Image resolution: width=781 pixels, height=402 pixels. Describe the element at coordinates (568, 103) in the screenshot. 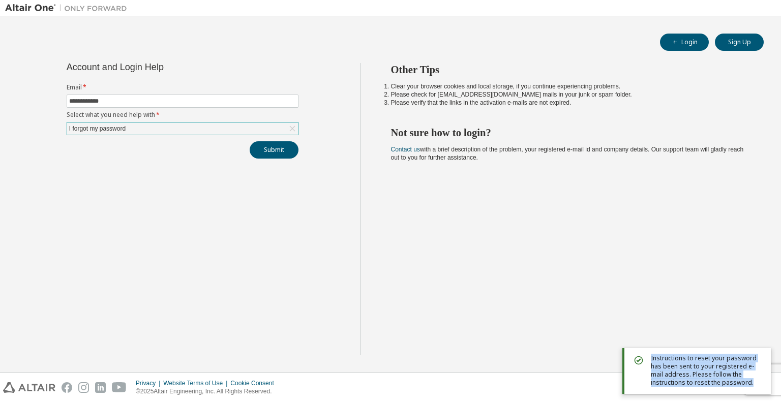

I see `li: Please verify that the links in the activation e-mails are not expired.` at that location.